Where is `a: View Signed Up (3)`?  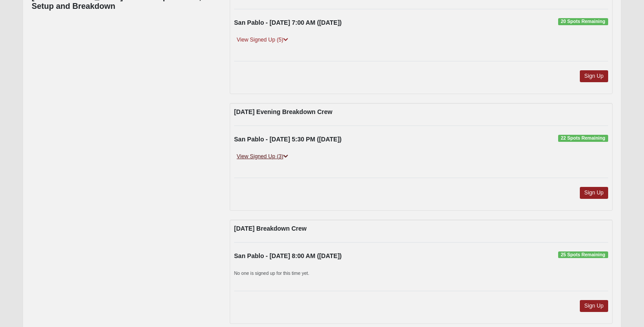 a: View Signed Up (3) is located at coordinates (262, 157).